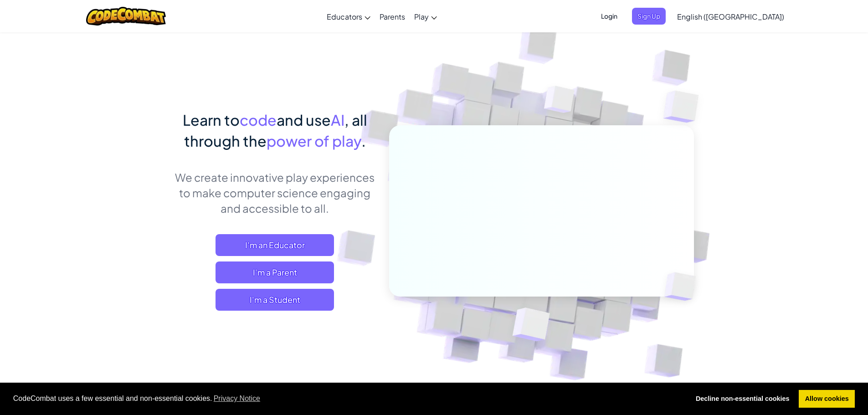  I want to click on span: I'm a Parent, so click(275, 273).